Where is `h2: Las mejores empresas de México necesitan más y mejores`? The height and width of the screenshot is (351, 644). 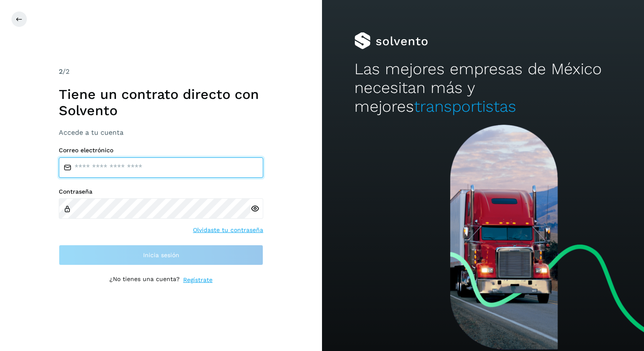
h2: Las mejores empresas de México necesitan más y mejores is located at coordinates (483, 88).